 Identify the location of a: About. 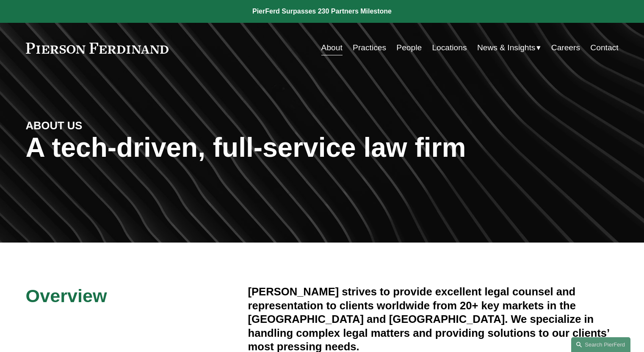
(332, 48).